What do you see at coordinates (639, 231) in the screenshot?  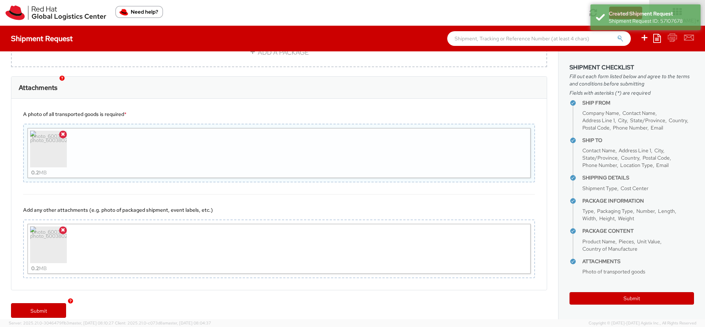 I see `h4: Package Content` at bounding box center [639, 231].